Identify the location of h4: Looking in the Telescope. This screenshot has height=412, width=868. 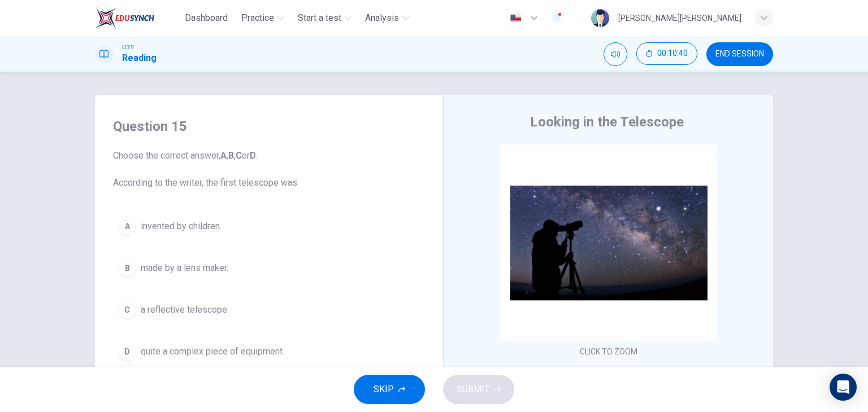
(606, 122).